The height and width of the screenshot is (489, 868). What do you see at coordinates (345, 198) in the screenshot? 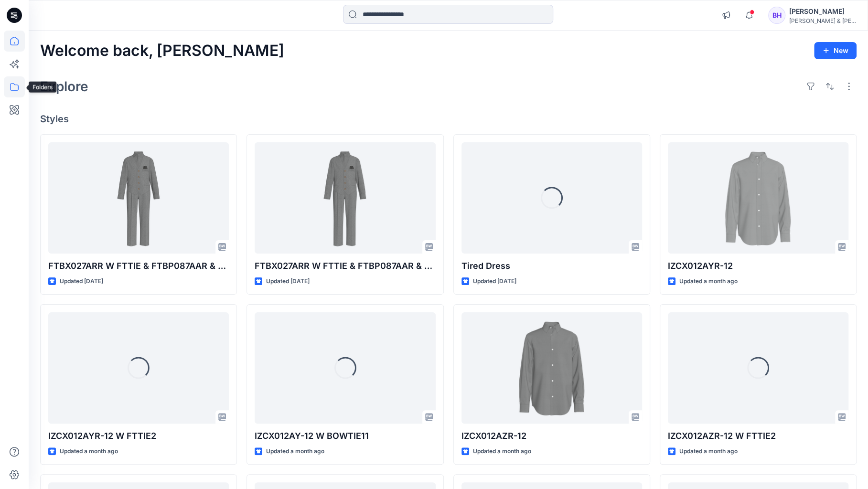
I see `a: FTBX027ARR W FTTIE & FTBP087AAR & FTBV009AUR` at bounding box center [345, 198].